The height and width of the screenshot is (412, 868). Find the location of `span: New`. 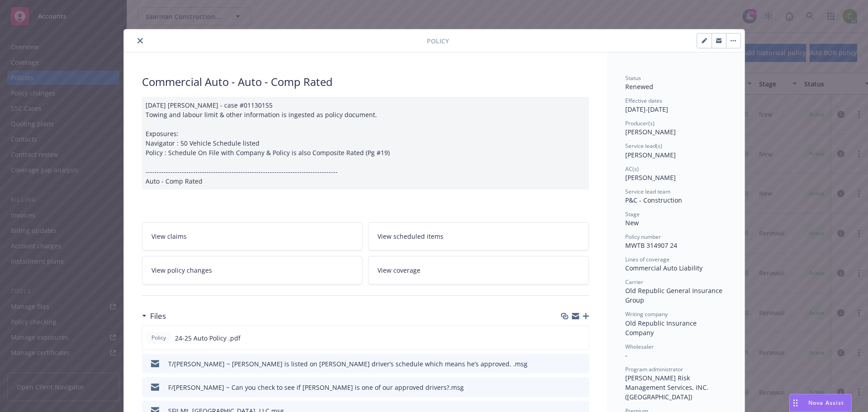

span: New is located at coordinates (632, 222).